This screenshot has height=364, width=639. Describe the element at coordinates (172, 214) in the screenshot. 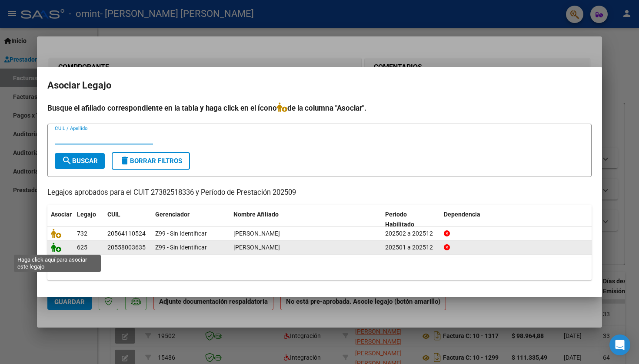

I see `span: Gerenciador` at that location.